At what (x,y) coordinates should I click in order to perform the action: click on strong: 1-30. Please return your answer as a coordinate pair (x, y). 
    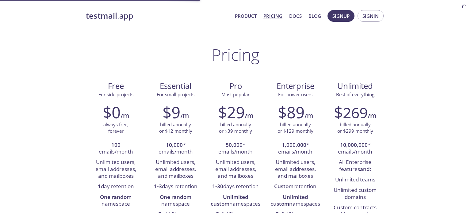
    Looking at the image, I should click on (218, 186).